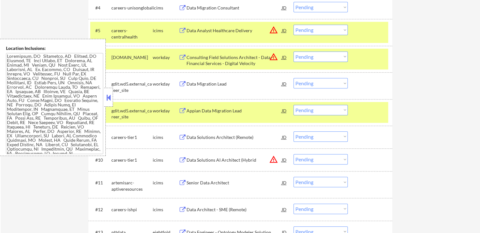  I want to click on div: Data Solutions Architect (Remote), so click(234, 137).